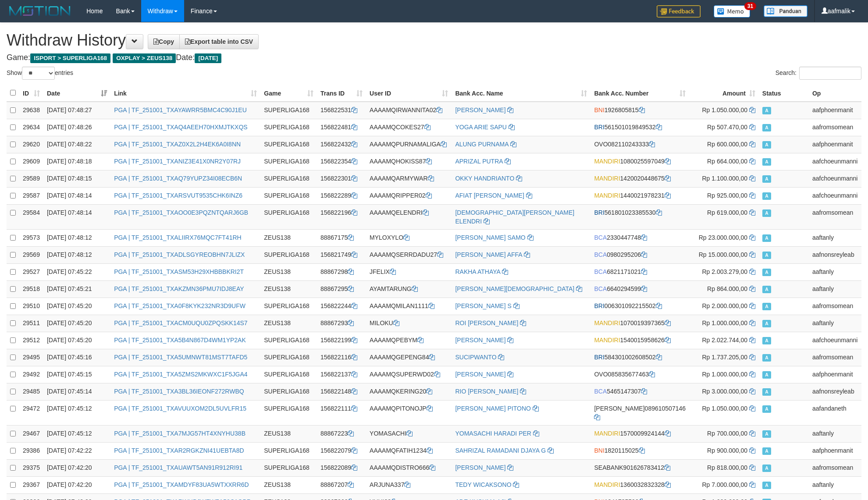 The height and width of the screenshot is (500, 868). I want to click on th: Bank Acc. Name: activate to sort column ascending, so click(520, 93).